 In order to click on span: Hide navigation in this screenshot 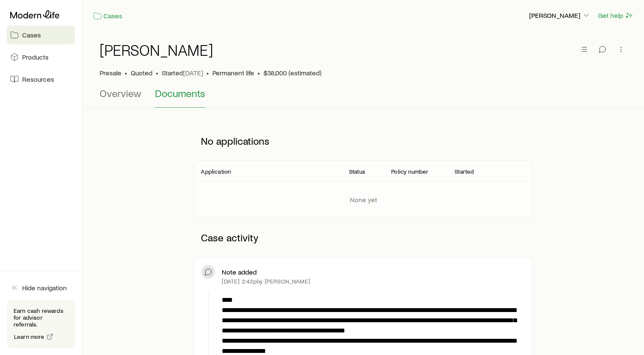, I will do `click(44, 288)`.